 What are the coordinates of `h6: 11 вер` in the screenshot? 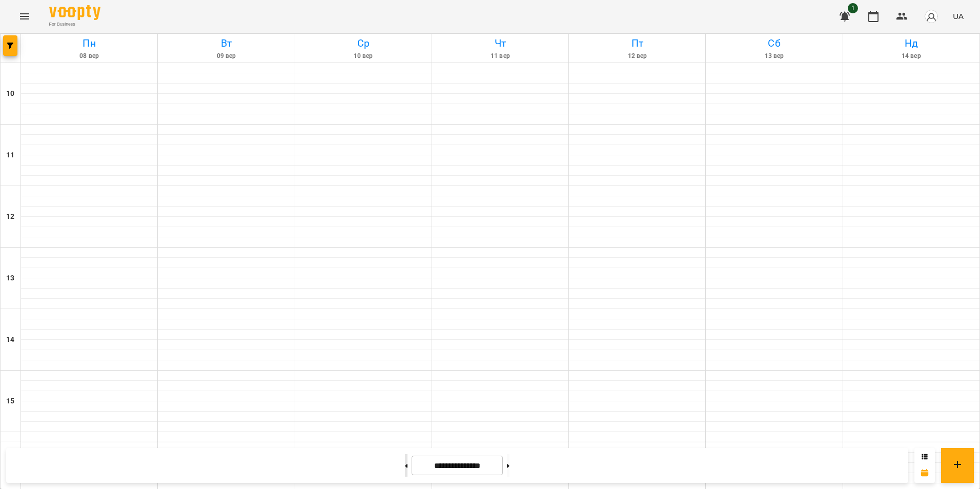 It's located at (500, 56).